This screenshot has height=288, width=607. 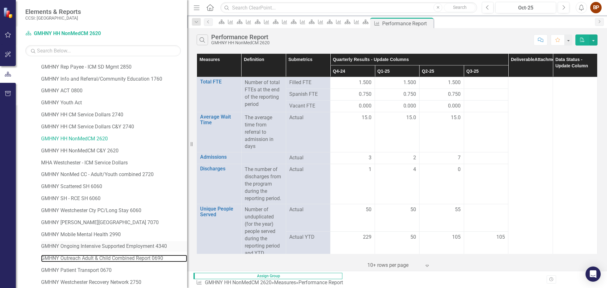 I want to click on a: GMHNY Youth Act, so click(x=114, y=103).